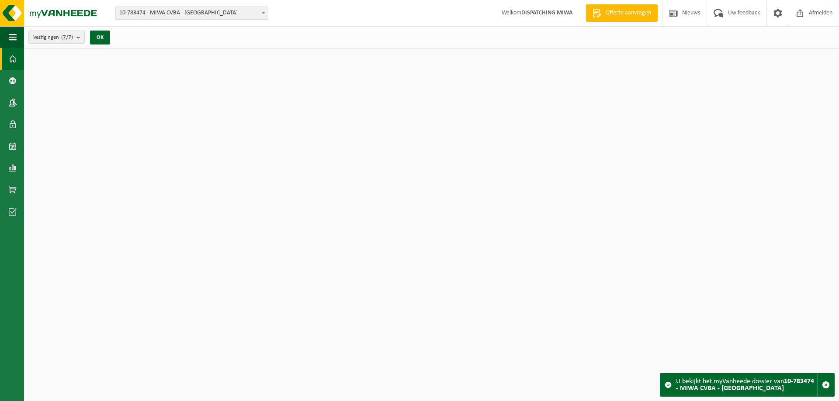  What do you see at coordinates (192, 13) in the screenshot?
I see `span: 10-783474 - MIWA CVBA - SINT-NIKLAAS` at bounding box center [192, 13].